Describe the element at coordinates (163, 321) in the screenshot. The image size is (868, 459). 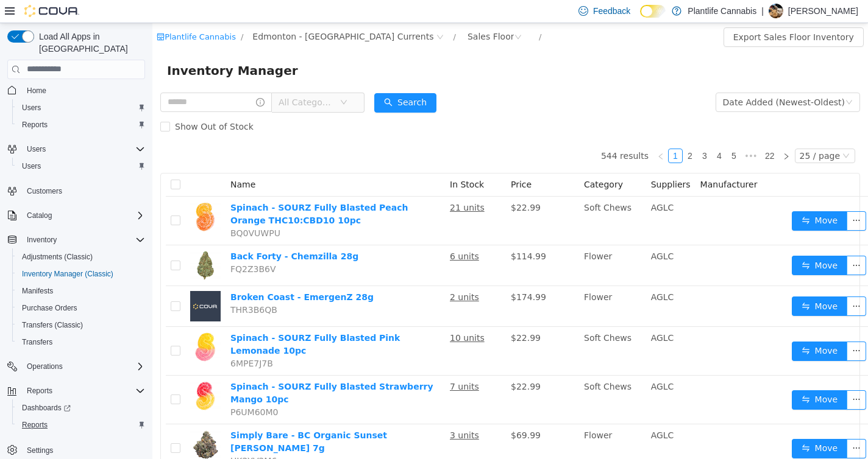
I see `a: Spinach - SOURZ Fully Blasted Pink Lemonade 10pc` at that location.